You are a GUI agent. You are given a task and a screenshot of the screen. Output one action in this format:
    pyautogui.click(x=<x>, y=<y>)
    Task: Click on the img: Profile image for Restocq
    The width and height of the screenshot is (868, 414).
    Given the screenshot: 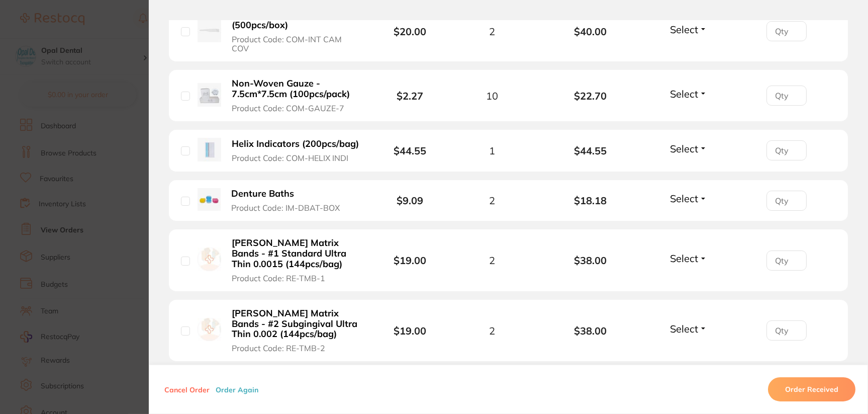 What is the action you would take?
    pyautogui.click(x=31, y=32)
    